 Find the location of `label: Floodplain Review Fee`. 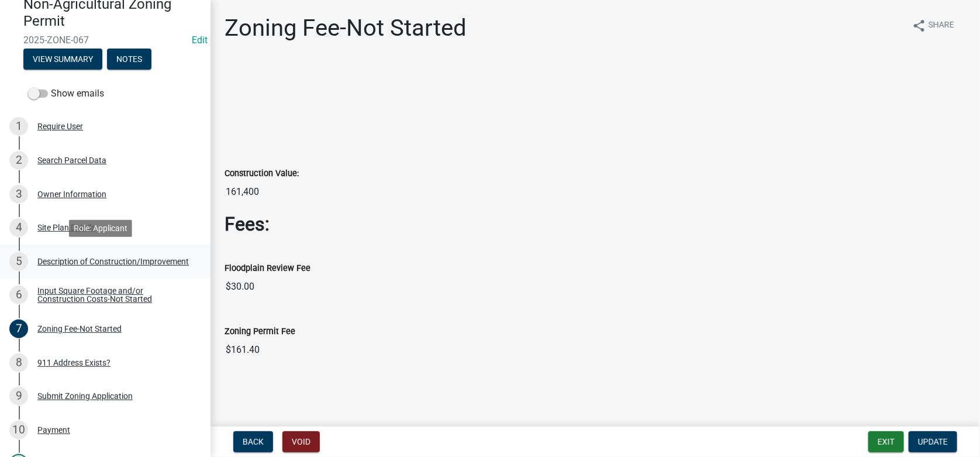

label: Floodplain Review Fee is located at coordinates (267, 268).